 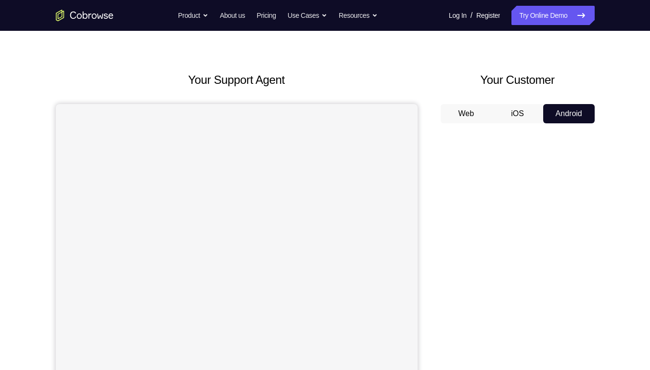 What do you see at coordinates (488, 15) in the screenshot?
I see `a: Register` at bounding box center [488, 15].